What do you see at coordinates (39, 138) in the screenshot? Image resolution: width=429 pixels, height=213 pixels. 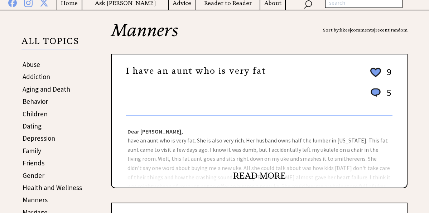 I see `a: Depression` at bounding box center [39, 138].